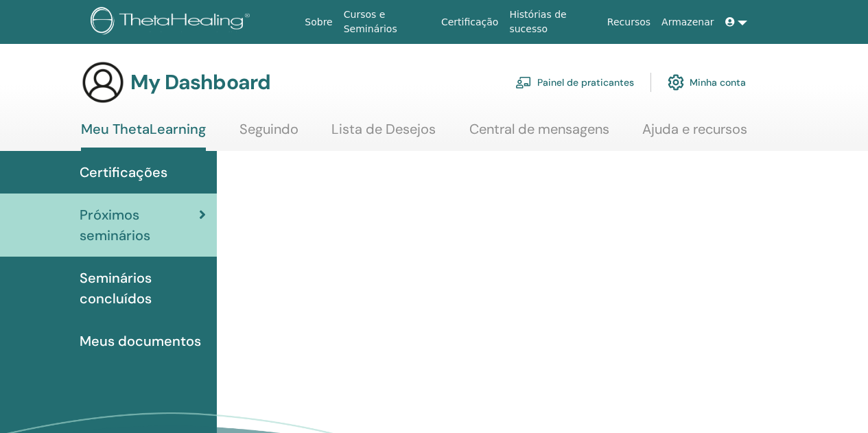 This screenshot has height=433, width=868. Describe the element at coordinates (140, 341) in the screenshot. I see `span: Meus documentos` at that location.